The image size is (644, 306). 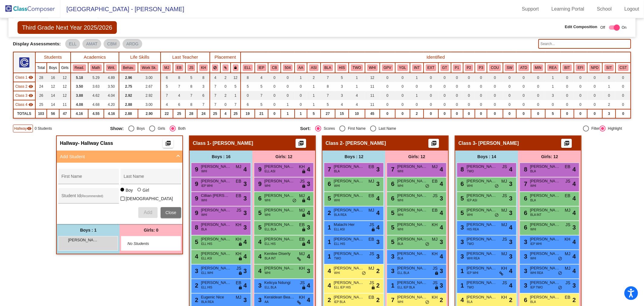 What do you see at coordinates (373, 67) in the screenshot?
I see `button: WHI` at bounding box center [373, 67].